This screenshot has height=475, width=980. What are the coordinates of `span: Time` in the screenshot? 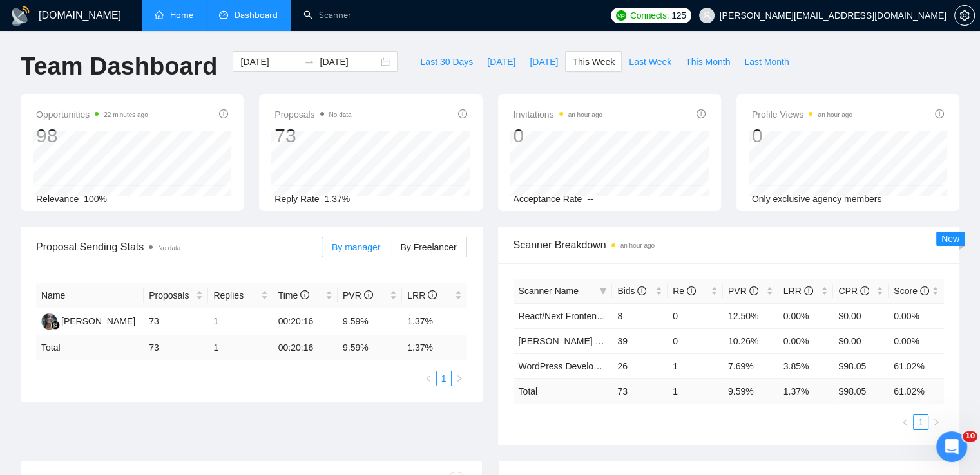 It's located at (294, 296).